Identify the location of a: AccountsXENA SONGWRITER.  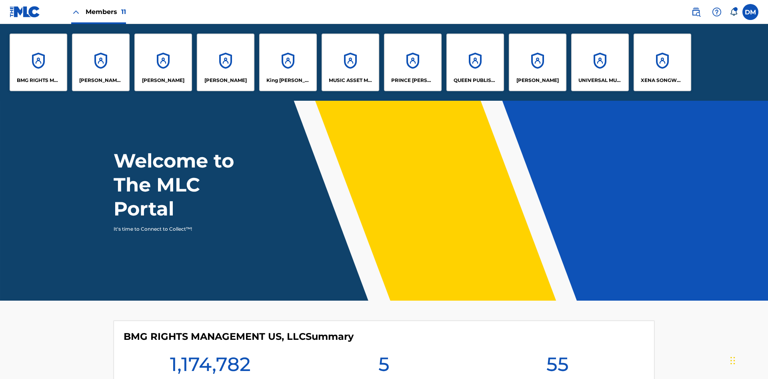
(663, 62).